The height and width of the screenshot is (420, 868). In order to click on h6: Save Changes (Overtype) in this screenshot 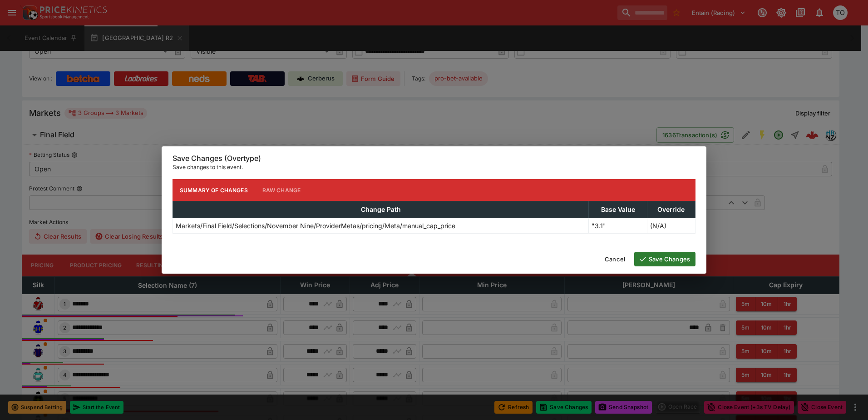, I will do `click(434, 158)`.